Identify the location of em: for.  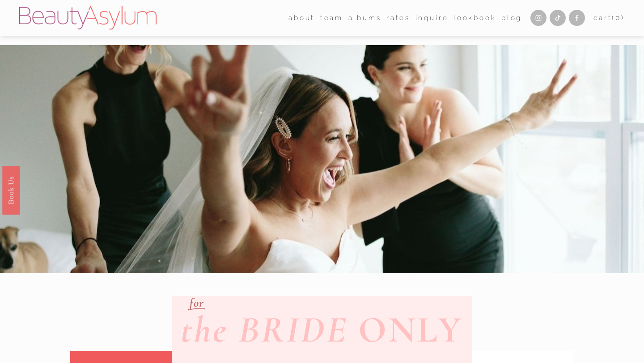
(197, 302).